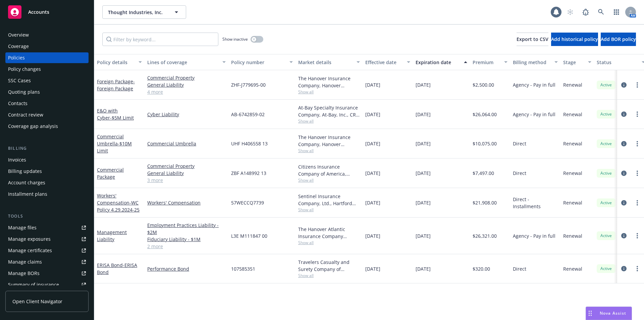 This screenshot has height=320, width=644. I want to click on button: Market details, so click(329, 62).